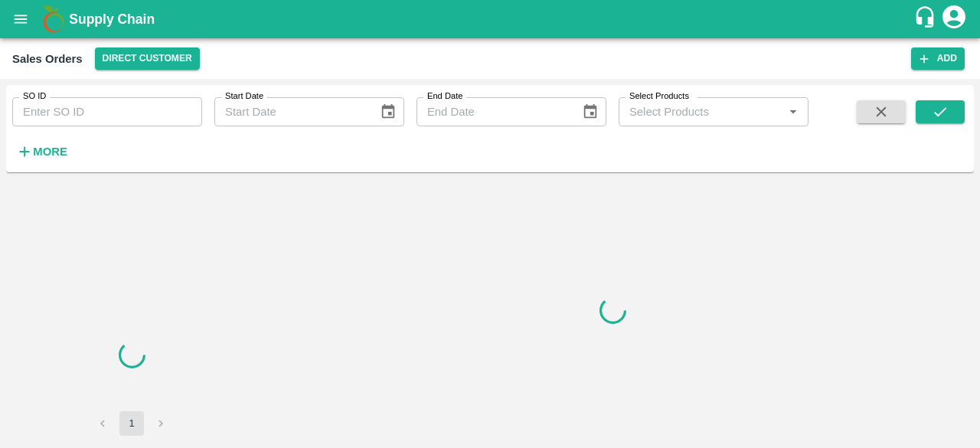 The height and width of the screenshot is (448, 980). I want to click on input: Start Date, so click(291, 112).